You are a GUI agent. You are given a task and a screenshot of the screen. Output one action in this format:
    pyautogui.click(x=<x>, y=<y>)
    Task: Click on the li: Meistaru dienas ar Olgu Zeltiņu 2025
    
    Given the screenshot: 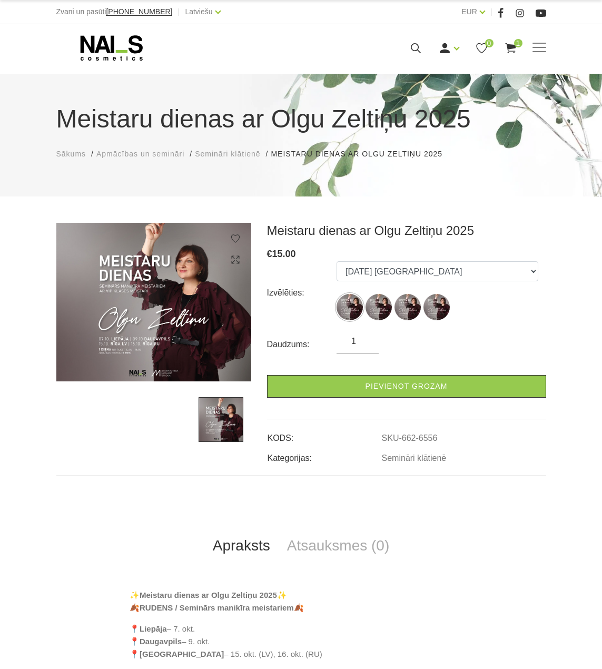 What is the action you would take?
    pyautogui.click(x=362, y=154)
    